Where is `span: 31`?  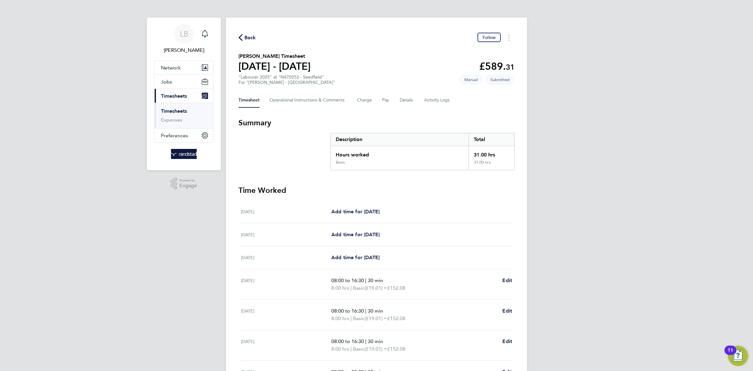 span: 31 is located at coordinates (510, 67).